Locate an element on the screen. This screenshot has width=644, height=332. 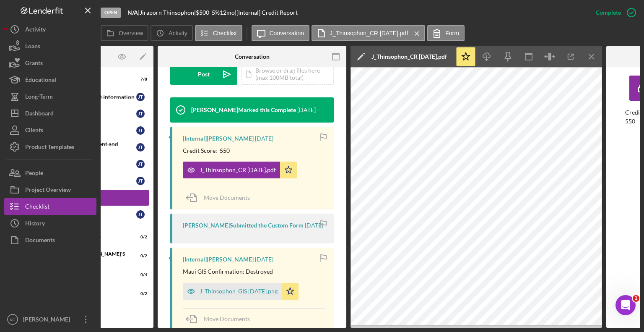
button: History is located at coordinates (51, 223).